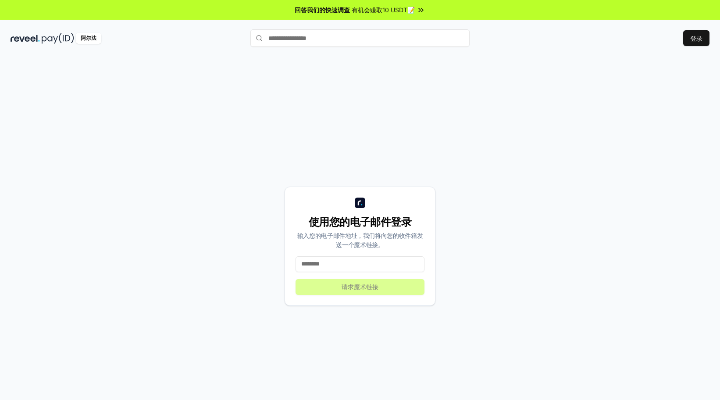  What do you see at coordinates (89, 38) in the screenshot?
I see `font: 阿尔法` at bounding box center [89, 38].